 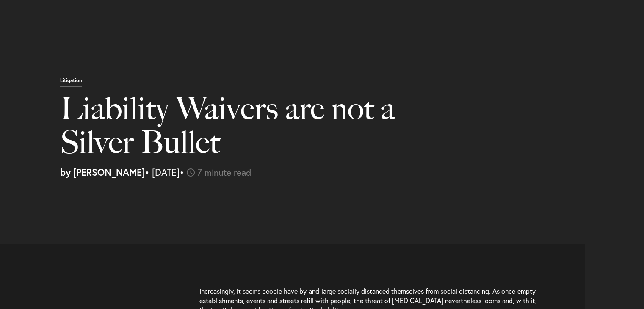 What do you see at coordinates (191, 172) in the screenshot?
I see `img: icon-time-light.svg` at bounding box center [191, 172].